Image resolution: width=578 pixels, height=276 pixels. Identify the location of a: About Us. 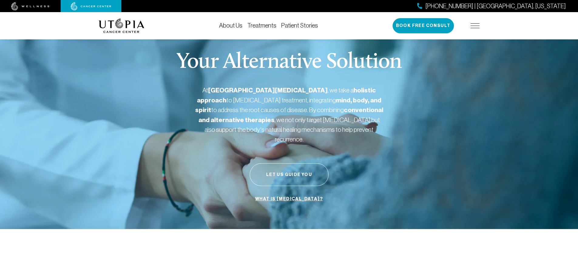
(231, 25).